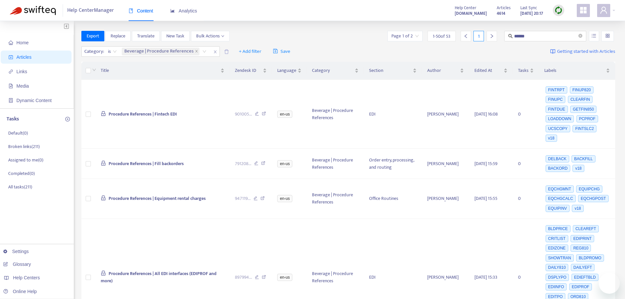 This screenshot has width=625, height=299. What do you see at coordinates (557, 267) in the screenshot?
I see `span: DAILY810` at bounding box center [557, 267].